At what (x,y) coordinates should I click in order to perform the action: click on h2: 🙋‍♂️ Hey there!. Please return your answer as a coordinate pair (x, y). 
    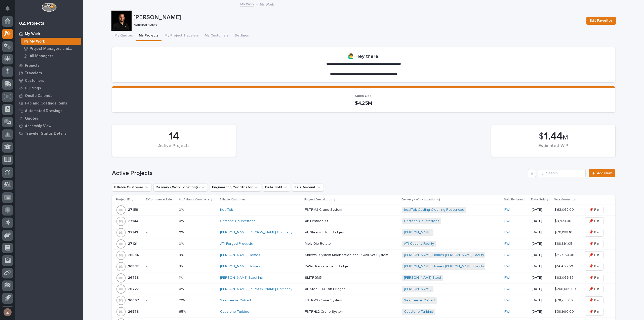
    Looking at the image, I should click on (363, 57).